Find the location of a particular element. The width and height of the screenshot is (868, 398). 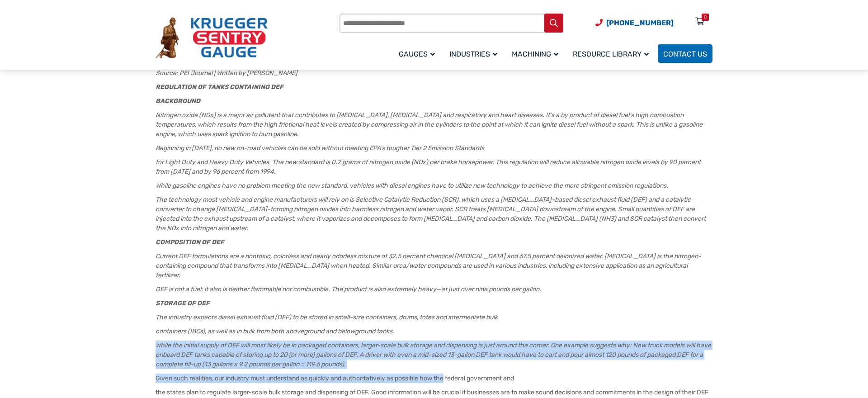

a: Industries is located at coordinates (475, 54).